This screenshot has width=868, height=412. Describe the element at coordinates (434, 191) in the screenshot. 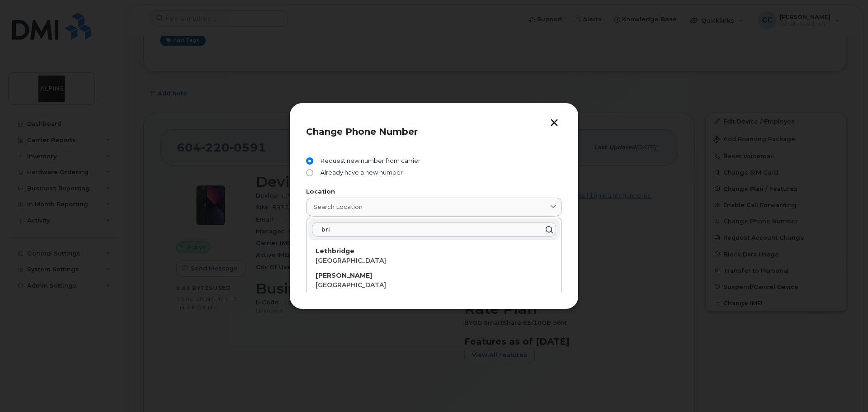

I see `label: Location` at that location.